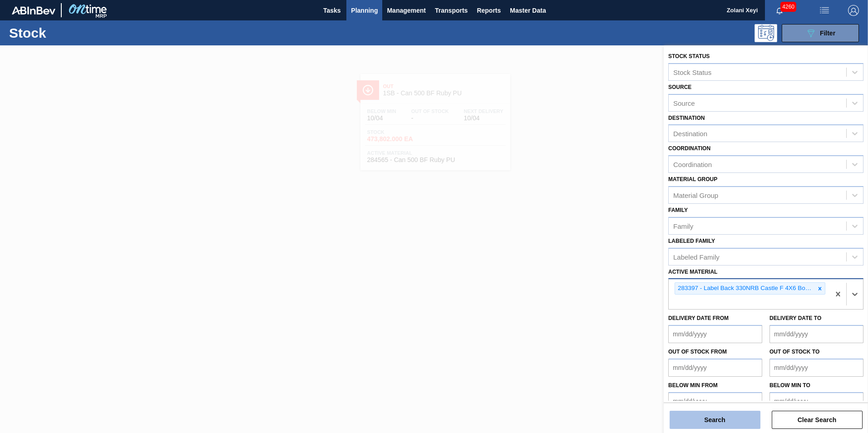 The image size is (868, 433). I want to click on img: userActions, so click(824, 10).